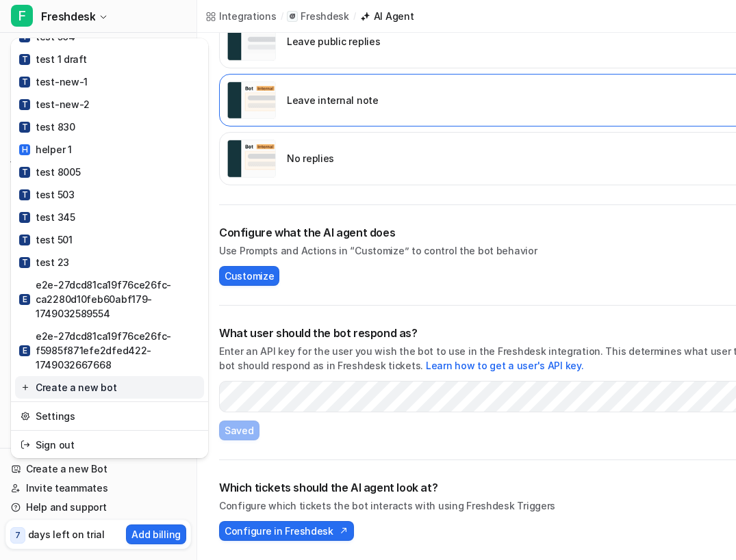 This screenshot has height=560, width=736. Describe the element at coordinates (22, 16) in the screenshot. I see `span: F` at that location.